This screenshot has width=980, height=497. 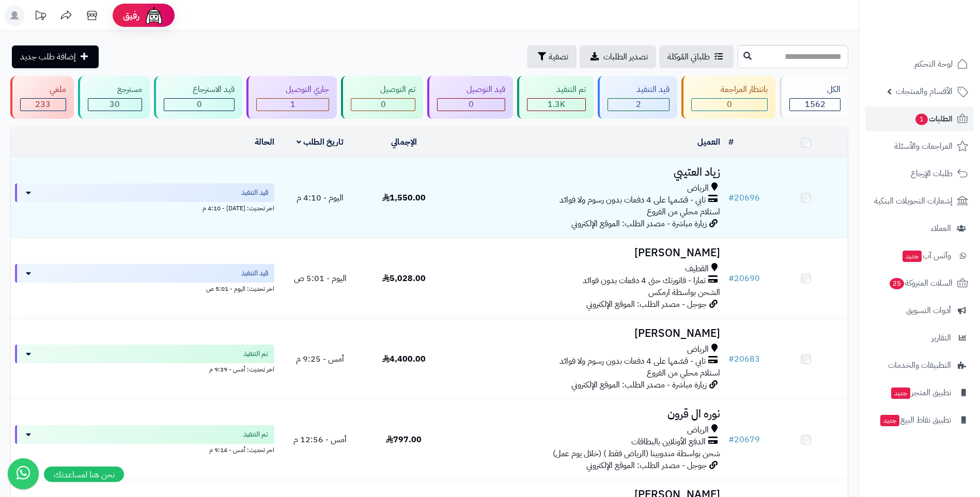 What do you see at coordinates (920, 229) in the screenshot?
I see `a: العملاء` at bounding box center [920, 229].